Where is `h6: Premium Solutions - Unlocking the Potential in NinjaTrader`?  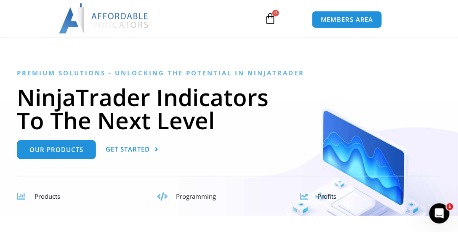
h6: Premium Solutions - Unlocking the Potential in NinjaTrader is located at coordinates (229, 73).